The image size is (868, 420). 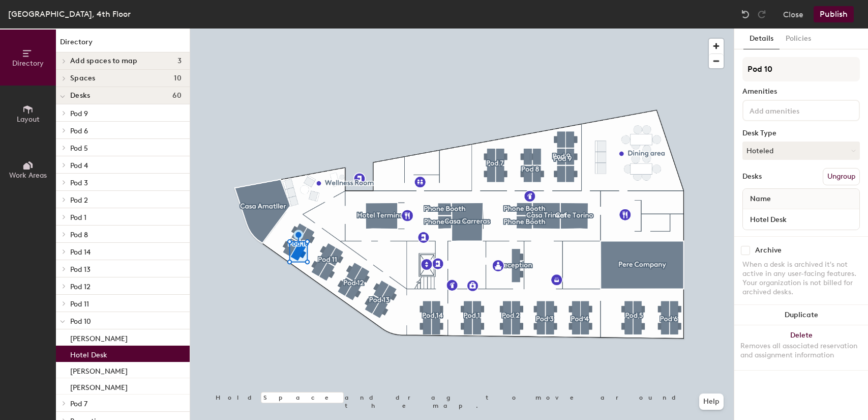 What do you see at coordinates (801, 91) in the screenshot?
I see `div: Amenities` at bounding box center [801, 91].